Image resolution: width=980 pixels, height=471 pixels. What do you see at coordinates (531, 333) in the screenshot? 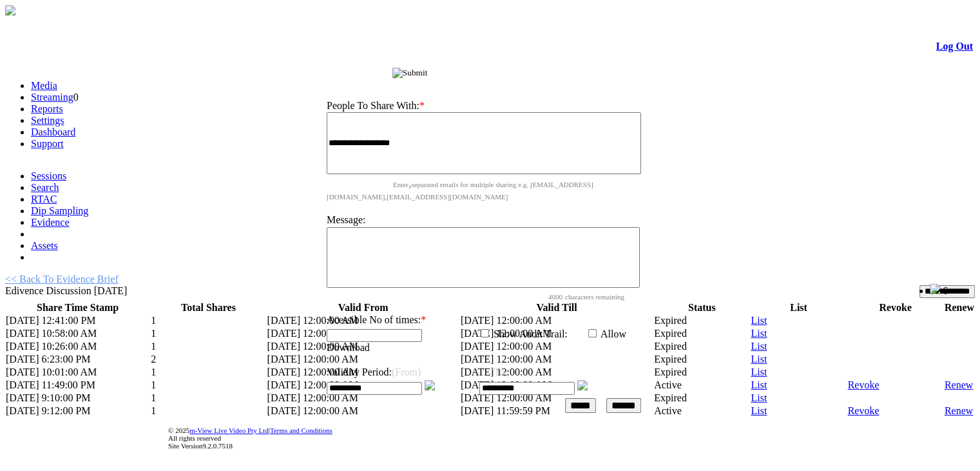
I see `label: Show Audit Trail:` at bounding box center [531, 333].